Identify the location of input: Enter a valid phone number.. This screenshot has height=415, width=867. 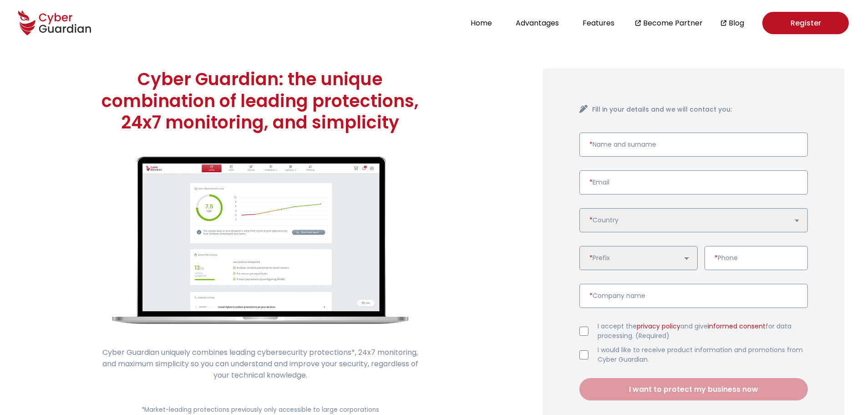
(756, 258).